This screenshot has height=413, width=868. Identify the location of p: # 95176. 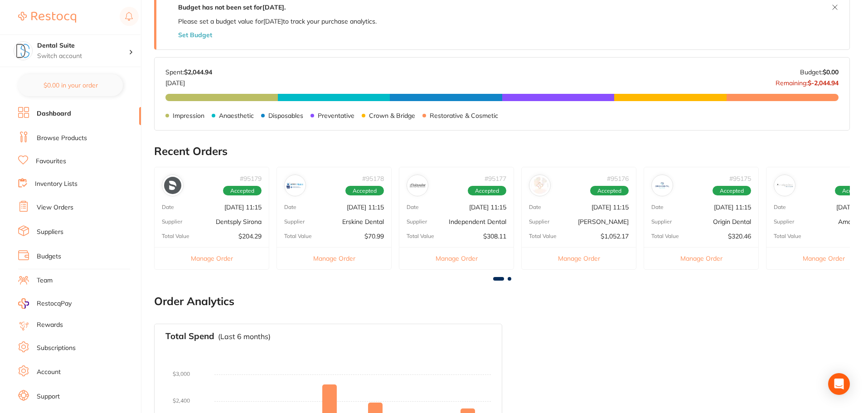
(618, 179).